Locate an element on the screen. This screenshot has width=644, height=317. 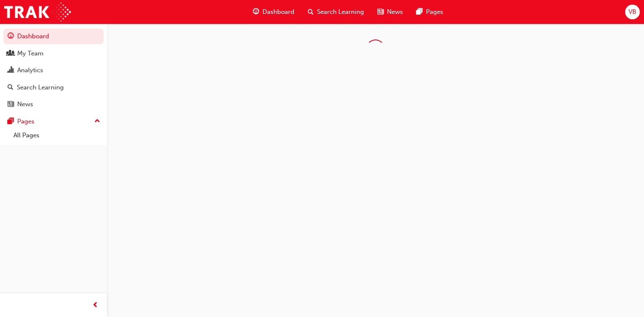
span: up-icon is located at coordinates (97, 121).